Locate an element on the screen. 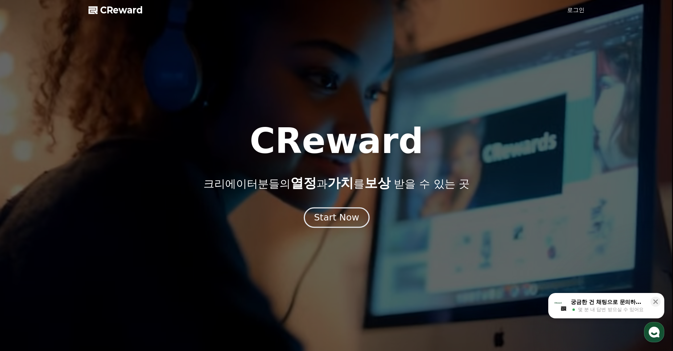 The height and width of the screenshot is (351, 673). a: CReward is located at coordinates (116, 10).